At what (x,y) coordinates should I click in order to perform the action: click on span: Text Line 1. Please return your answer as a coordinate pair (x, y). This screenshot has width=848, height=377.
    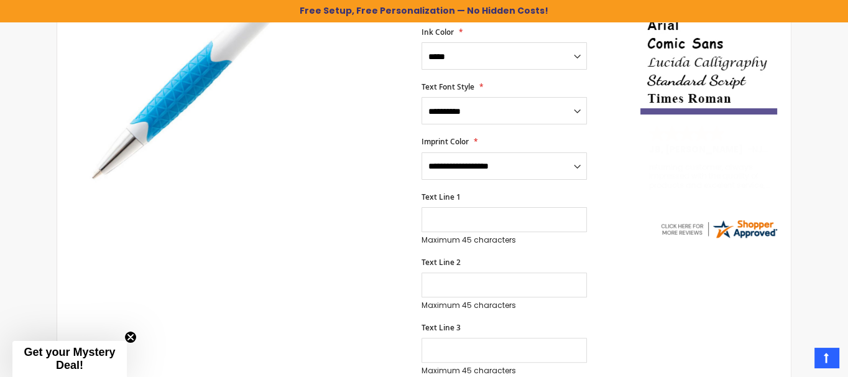
    Looking at the image, I should click on (441, 196).